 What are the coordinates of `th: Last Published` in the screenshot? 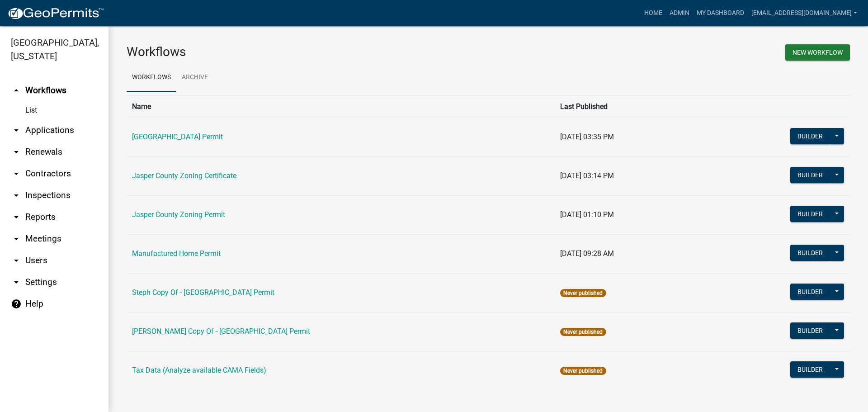 It's located at (628, 106).